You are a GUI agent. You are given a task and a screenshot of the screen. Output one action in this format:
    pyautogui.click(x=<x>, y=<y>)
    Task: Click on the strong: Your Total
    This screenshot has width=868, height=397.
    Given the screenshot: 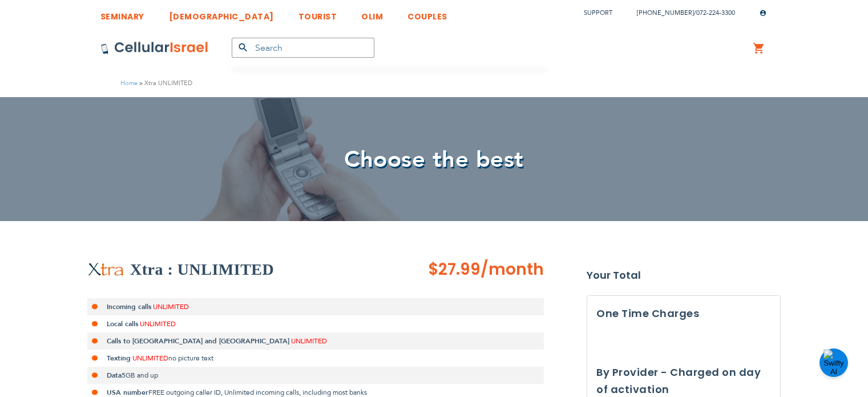 What is the action you would take?
    pyautogui.click(x=684, y=276)
    